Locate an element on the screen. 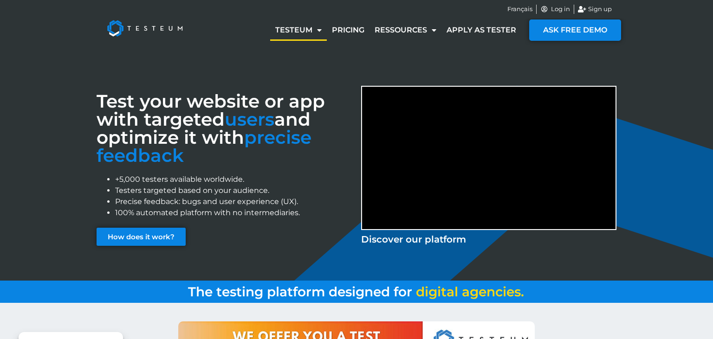  p: Discover our platform is located at coordinates (489, 240).